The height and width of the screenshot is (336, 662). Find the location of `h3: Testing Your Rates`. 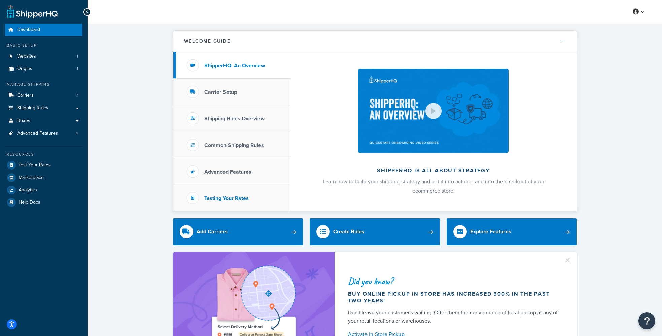

h3: Testing Your Rates is located at coordinates (227, 199).